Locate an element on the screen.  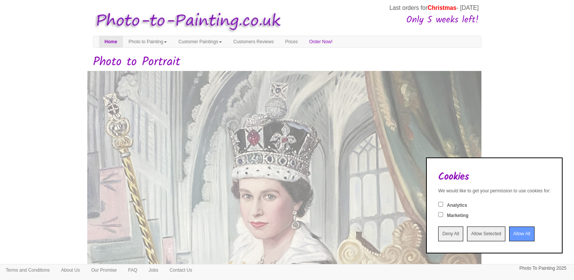
span: Christmas is located at coordinates (442, 8).